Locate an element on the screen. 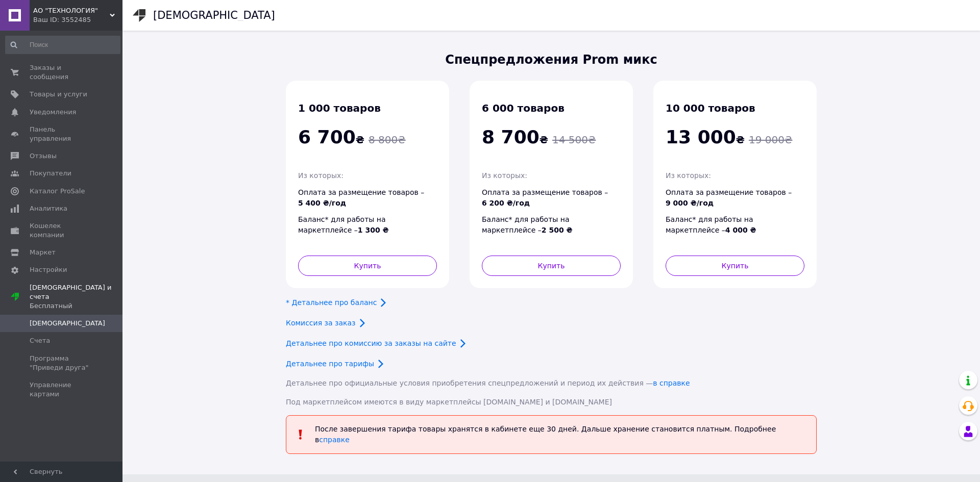 The height and width of the screenshot is (482, 980). span: 6 700 is located at coordinates (327, 137).